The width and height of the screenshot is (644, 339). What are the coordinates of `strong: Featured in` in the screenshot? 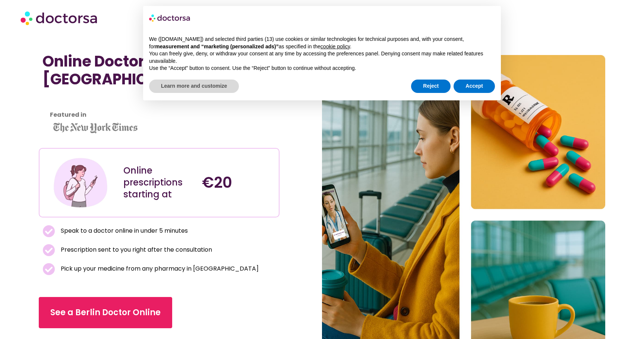 It's located at (68, 114).